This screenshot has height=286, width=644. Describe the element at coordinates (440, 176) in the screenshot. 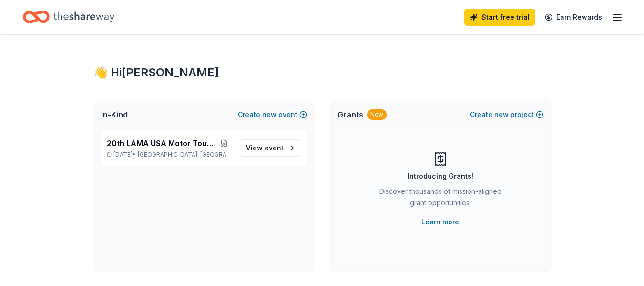

I see `div: Introducing Grants!` at that location.